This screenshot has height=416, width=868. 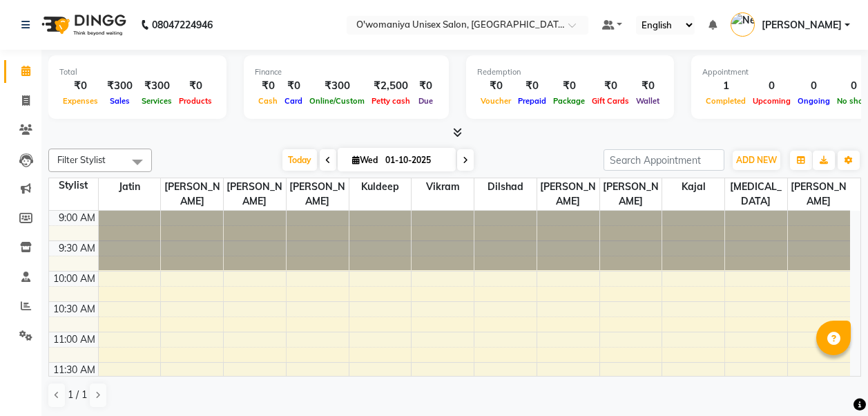 What do you see at coordinates (120, 101) in the screenshot?
I see `span: Sales` at bounding box center [120, 101].